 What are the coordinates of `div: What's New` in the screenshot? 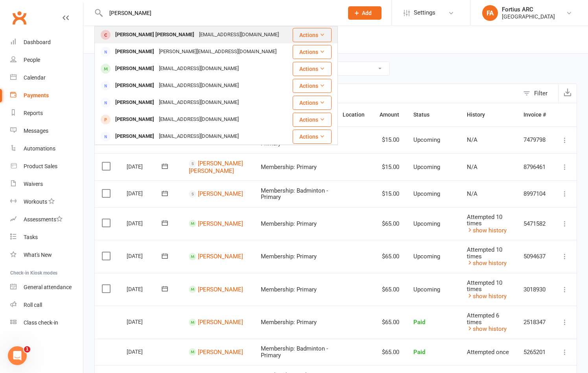 It's located at (38, 255).